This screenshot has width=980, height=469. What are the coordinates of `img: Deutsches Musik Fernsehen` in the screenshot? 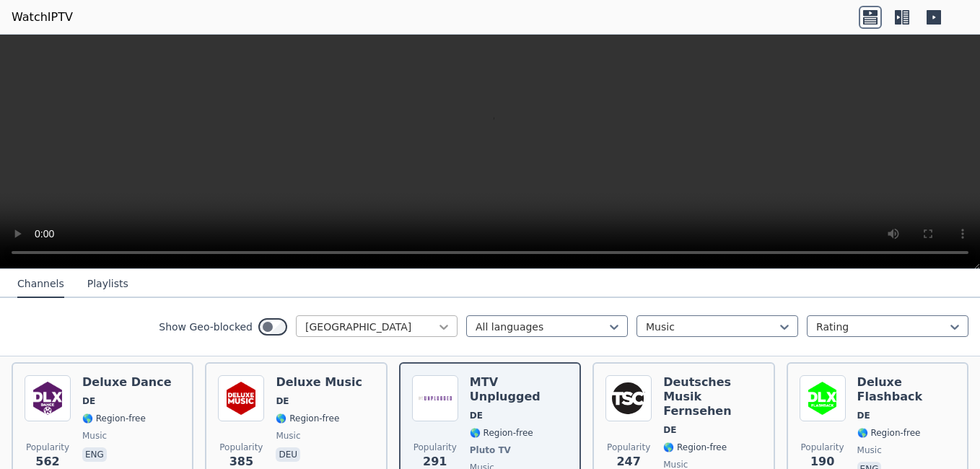 It's located at (629, 398).